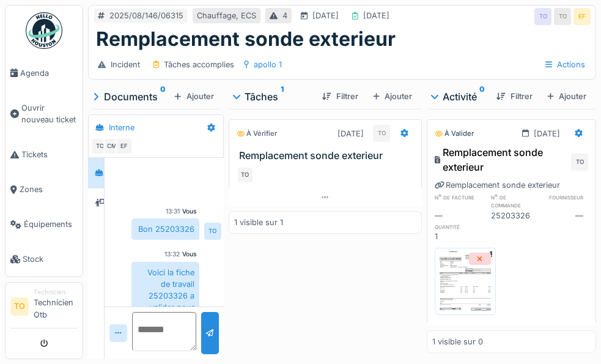 The width and height of the screenshot is (601, 364). What do you see at coordinates (56, 306) in the screenshot?
I see `li: Technicien Otb` at bounding box center [56, 306].